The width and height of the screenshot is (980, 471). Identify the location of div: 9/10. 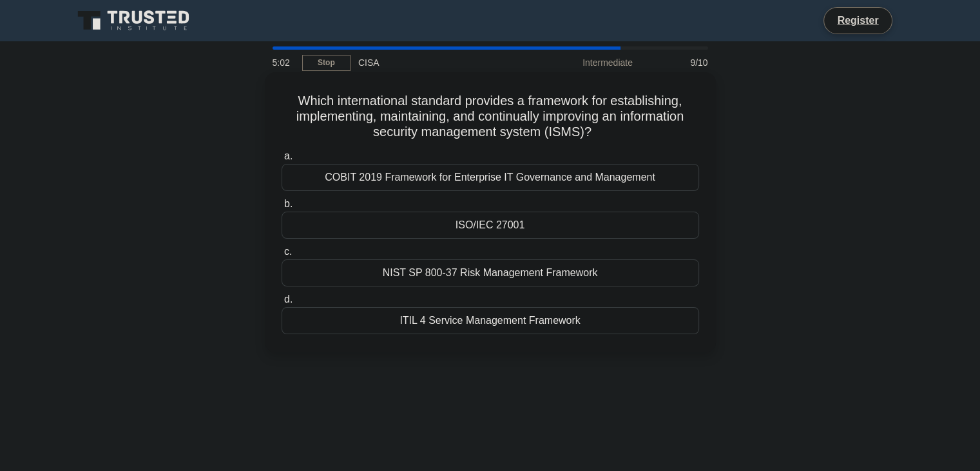
(678, 63).